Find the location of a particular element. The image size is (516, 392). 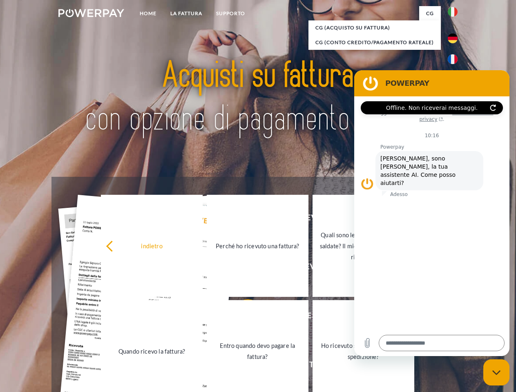

a: Supporto is located at coordinates (230, 13).